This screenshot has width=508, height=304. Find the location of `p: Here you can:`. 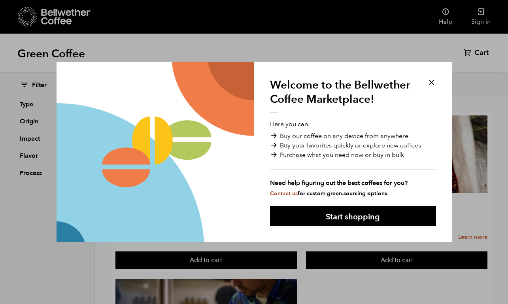

p: Here you can: is located at coordinates (353, 158).